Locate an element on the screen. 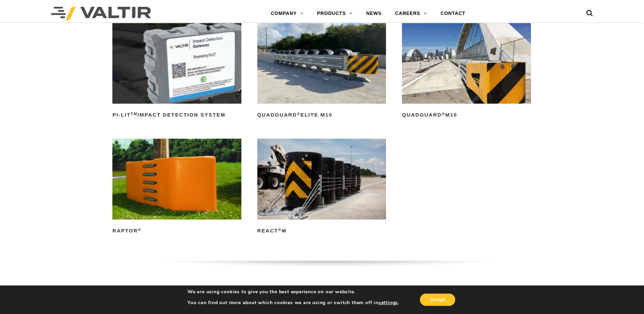 The image size is (644, 314). h2: PI-LIT Impact Detection System is located at coordinates (177, 115).